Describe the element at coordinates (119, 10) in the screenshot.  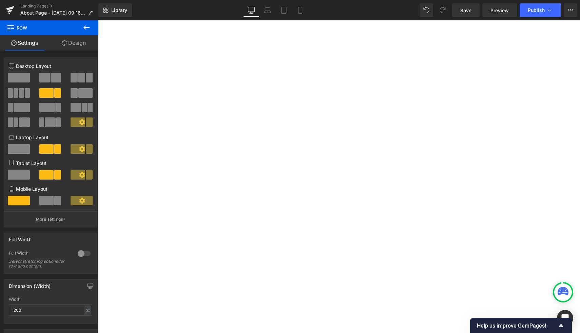
I see `span: Library` at that location.